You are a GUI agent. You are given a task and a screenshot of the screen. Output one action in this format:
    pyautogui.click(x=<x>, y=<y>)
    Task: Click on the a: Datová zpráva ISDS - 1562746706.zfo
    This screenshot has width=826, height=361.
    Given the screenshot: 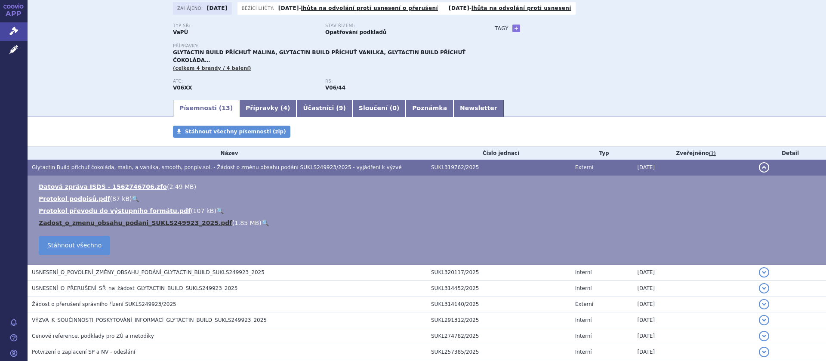 What is the action you would take?
    pyautogui.click(x=103, y=187)
    